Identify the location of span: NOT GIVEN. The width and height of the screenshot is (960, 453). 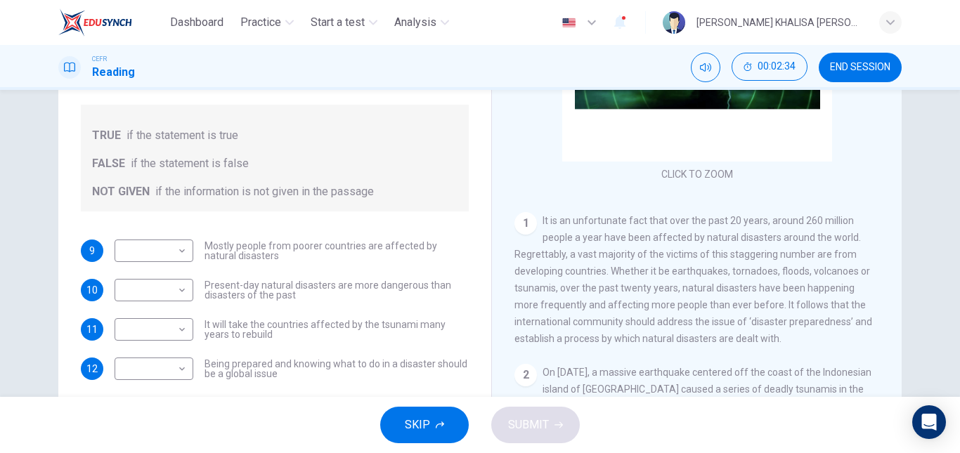
(121, 192).